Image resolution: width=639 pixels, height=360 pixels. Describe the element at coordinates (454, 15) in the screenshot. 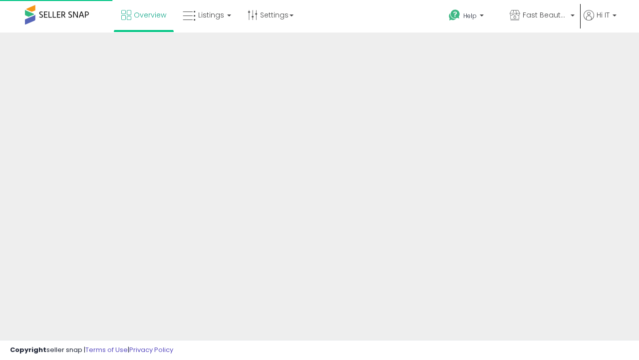

I see `i: Get Help` at that location.